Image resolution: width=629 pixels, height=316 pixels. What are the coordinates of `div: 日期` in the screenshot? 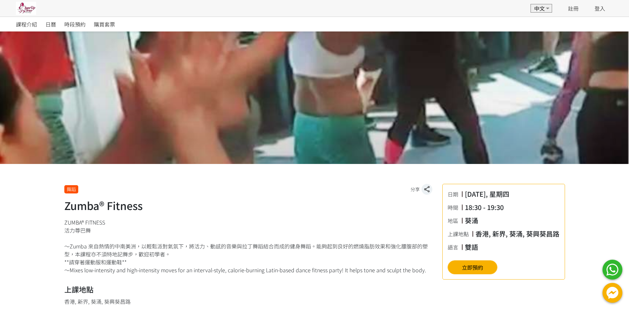 It's located at (455, 194).